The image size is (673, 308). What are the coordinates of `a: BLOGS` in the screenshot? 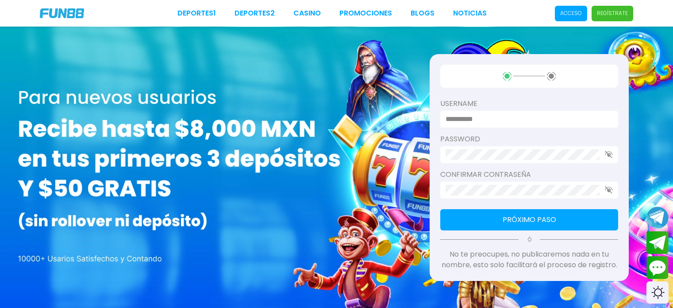 It's located at (423, 13).